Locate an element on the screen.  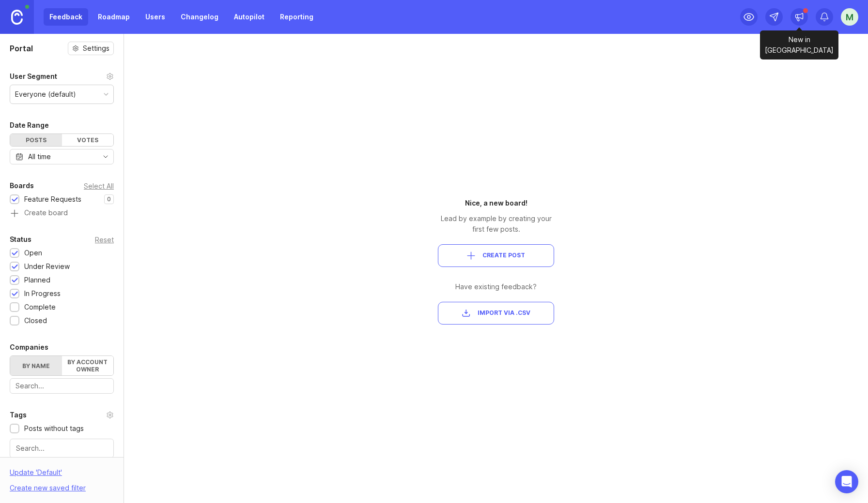
div: User Segment is located at coordinates (33, 76).